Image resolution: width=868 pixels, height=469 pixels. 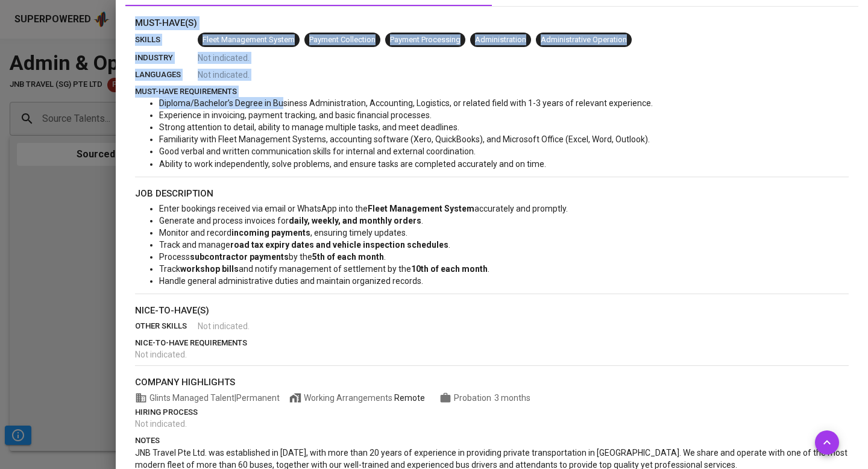 What do you see at coordinates (500, 40) in the screenshot?
I see `span: Administration` at bounding box center [500, 40].